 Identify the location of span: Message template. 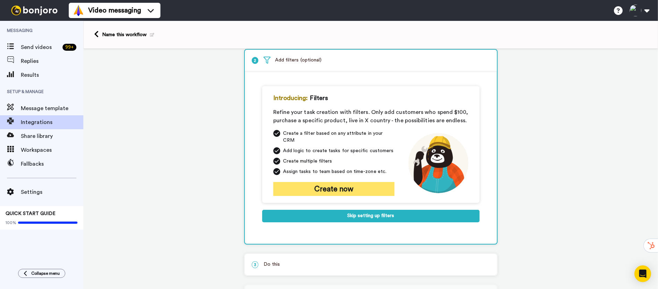
(52, 108).